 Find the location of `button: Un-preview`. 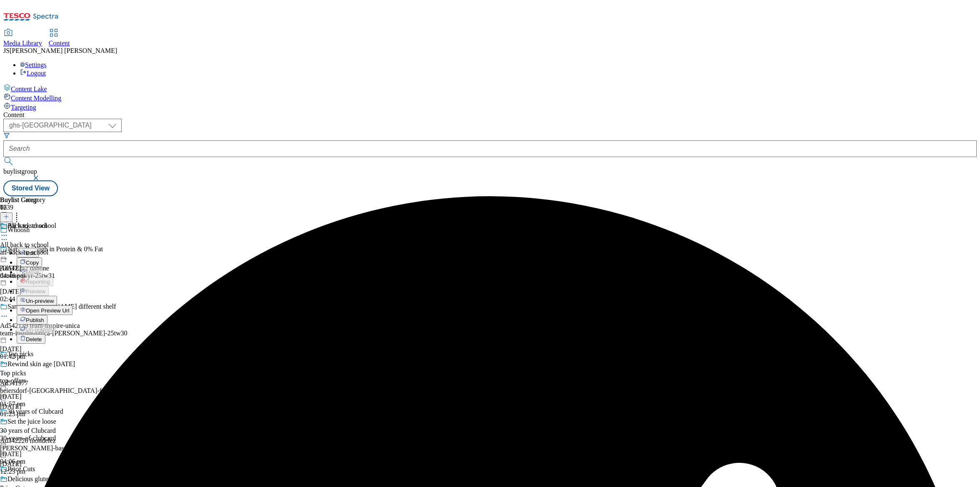

button: Un-preview is located at coordinates (37, 300).